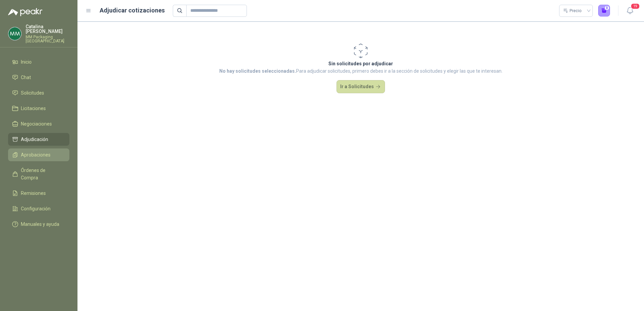  What do you see at coordinates (39, 109) in the screenshot?
I see `a: Licitaciones` at bounding box center [39, 109].